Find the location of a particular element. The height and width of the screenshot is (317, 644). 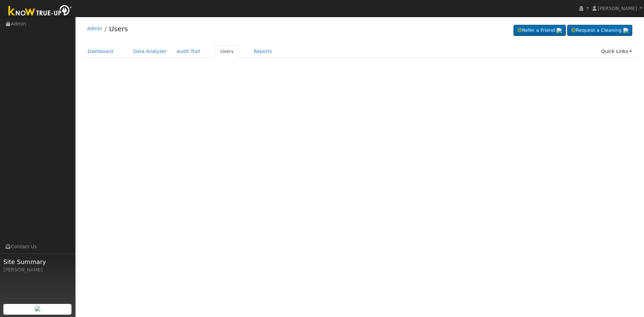

a: Refer a Friend is located at coordinates (539, 30).